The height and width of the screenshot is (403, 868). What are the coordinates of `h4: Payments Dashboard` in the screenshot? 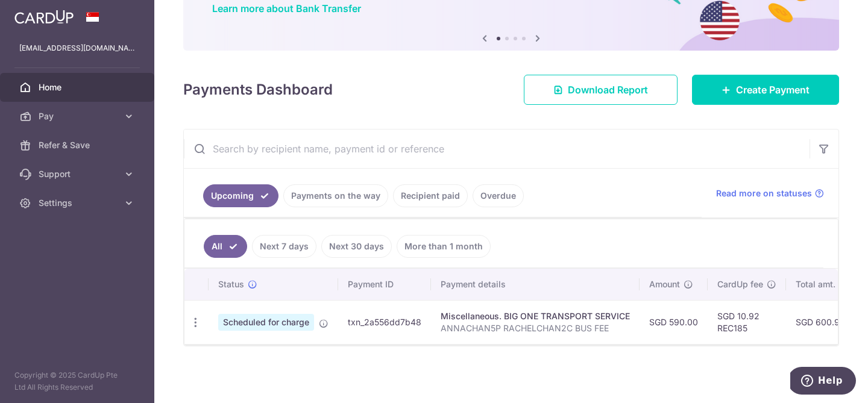 It's located at (258, 89).